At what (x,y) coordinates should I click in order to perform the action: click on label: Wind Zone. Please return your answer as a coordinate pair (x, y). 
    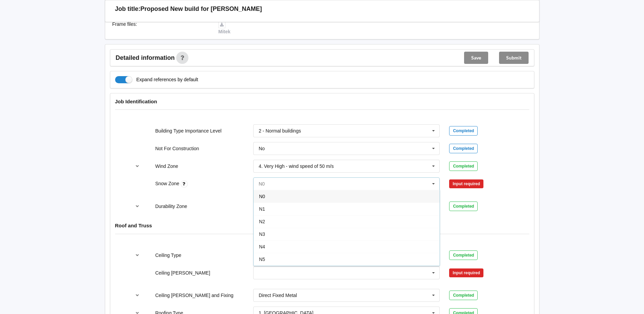
    Looking at the image, I should click on (166, 166).